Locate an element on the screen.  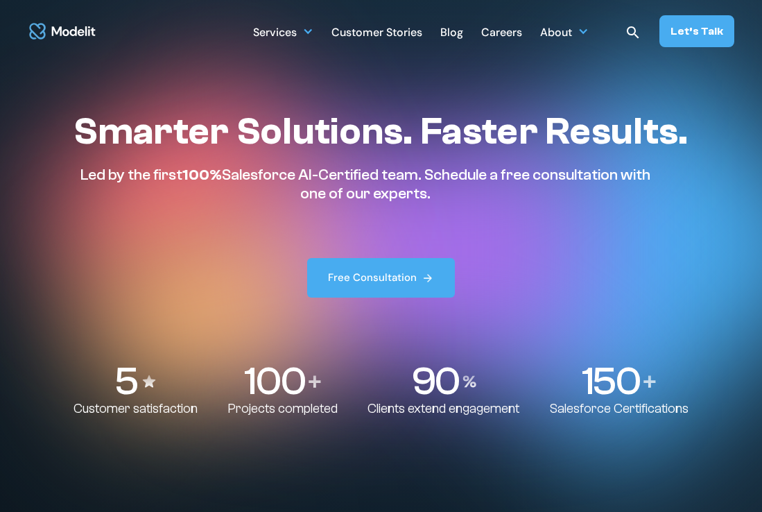
p: 90 is located at coordinates (435, 381).